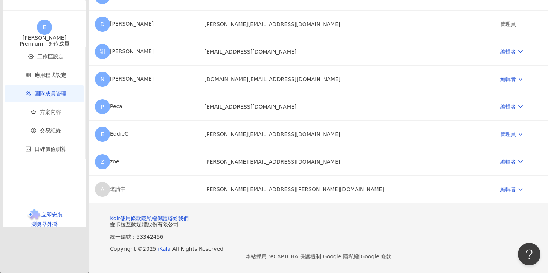 The height and width of the screenshot is (273, 548). Describe the element at coordinates (143, 107) in the screenshot. I see `div: Peca` at that location.